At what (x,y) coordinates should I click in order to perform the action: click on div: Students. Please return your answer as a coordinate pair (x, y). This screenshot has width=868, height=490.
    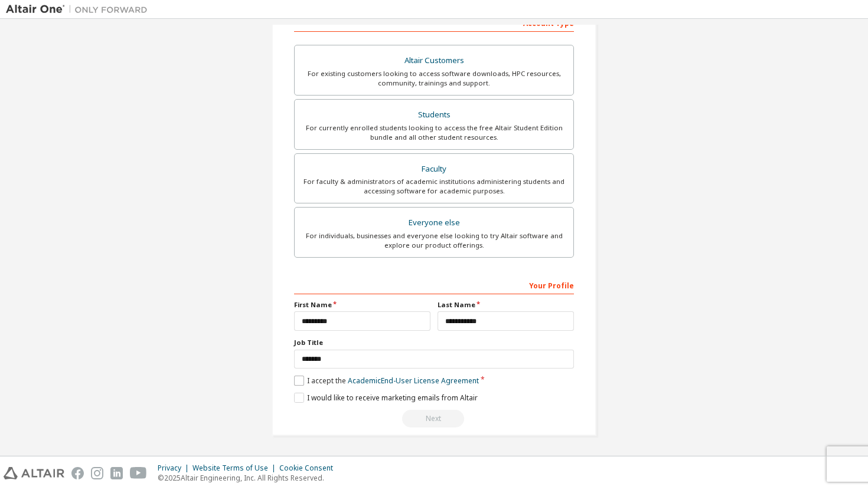
    Looking at the image, I should click on (434, 115).